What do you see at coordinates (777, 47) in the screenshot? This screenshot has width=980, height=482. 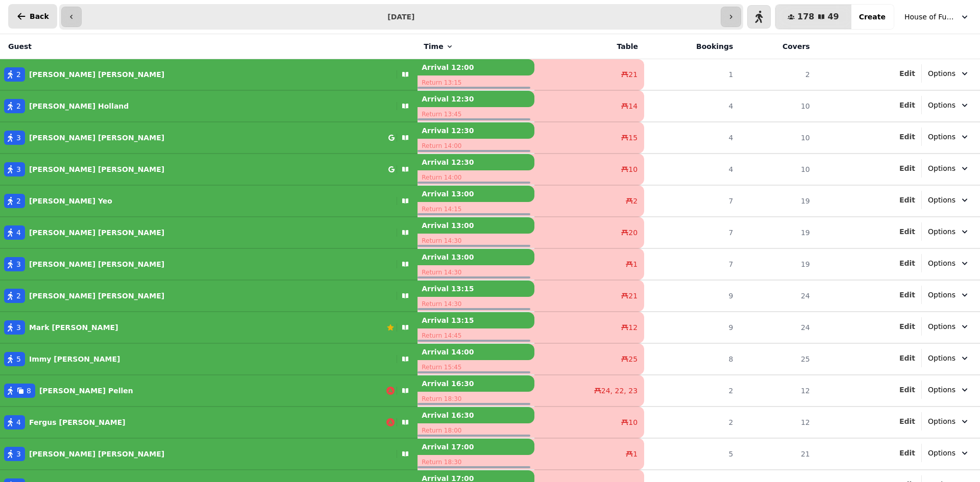 I see `th: Covers` at bounding box center [777, 47].